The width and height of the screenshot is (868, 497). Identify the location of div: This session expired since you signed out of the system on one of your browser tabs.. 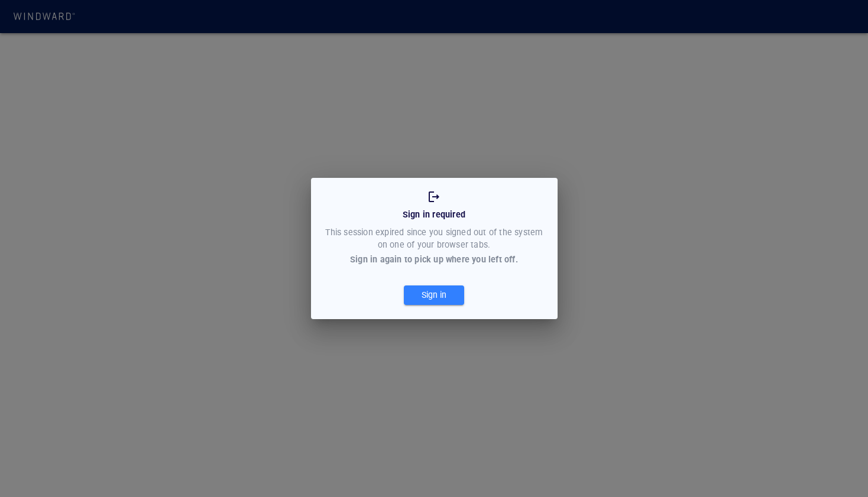
(434, 239).